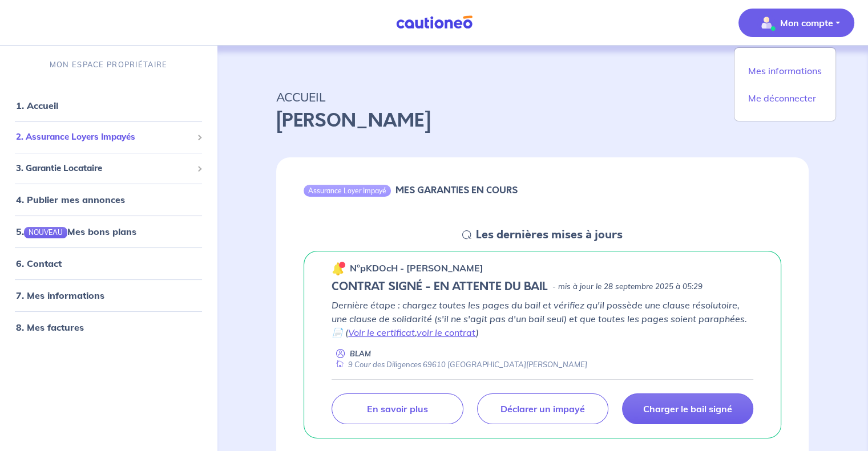 The height and width of the screenshot is (451, 868). Describe the element at coordinates (397, 409) in the screenshot. I see `a: En savoir plus` at that location.